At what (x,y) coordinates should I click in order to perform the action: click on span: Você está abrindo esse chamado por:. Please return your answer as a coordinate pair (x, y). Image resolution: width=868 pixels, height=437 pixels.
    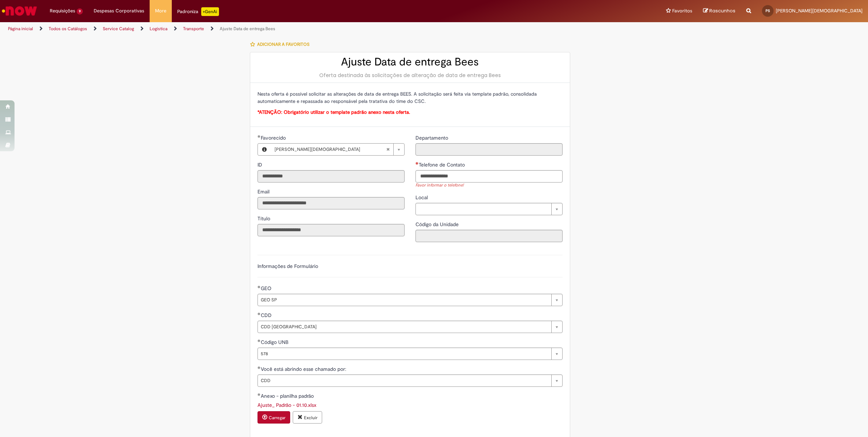
    Looking at the image, I should click on (304, 369).